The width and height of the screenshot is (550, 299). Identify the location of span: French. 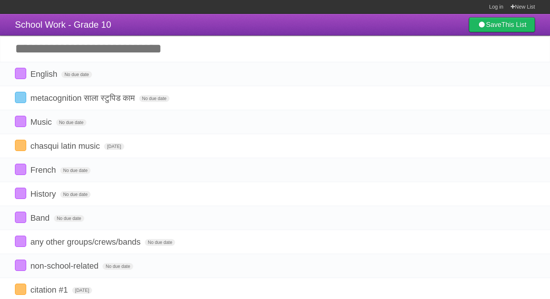
(44, 170).